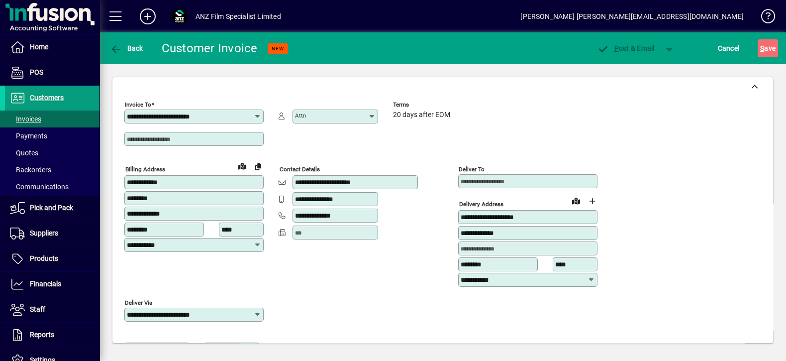 Image resolution: width=786 pixels, height=361 pixels. I want to click on button: Back, so click(126, 48).